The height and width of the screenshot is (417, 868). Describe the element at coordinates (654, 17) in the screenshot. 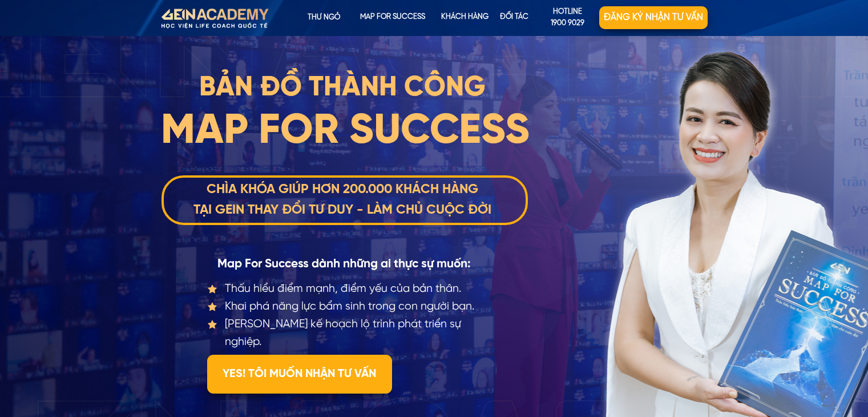

I see `p: Đăng ký nhận tư vấn` at that location.